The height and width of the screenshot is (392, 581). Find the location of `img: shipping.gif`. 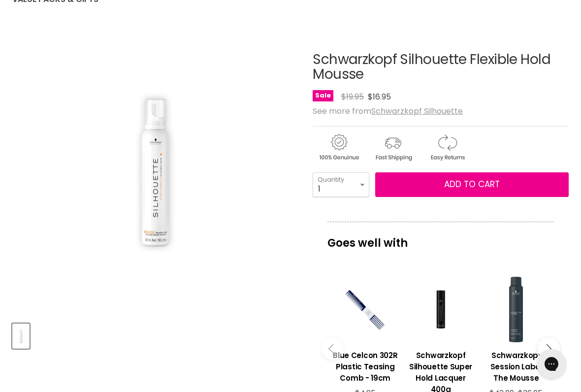

img: shipping.gif is located at coordinates (393, 147).